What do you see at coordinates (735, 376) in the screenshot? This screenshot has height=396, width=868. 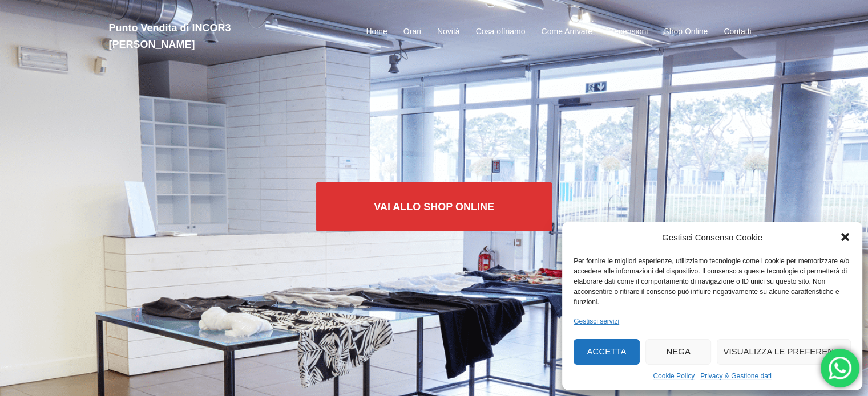 I see `a: Privacy & Gestione dati` at bounding box center [735, 376].